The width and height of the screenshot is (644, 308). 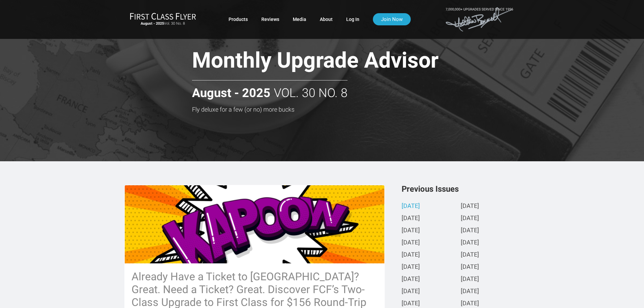 What do you see at coordinates (300, 19) in the screenshot?
I see `a: Media` at bounding box center [300, 19].